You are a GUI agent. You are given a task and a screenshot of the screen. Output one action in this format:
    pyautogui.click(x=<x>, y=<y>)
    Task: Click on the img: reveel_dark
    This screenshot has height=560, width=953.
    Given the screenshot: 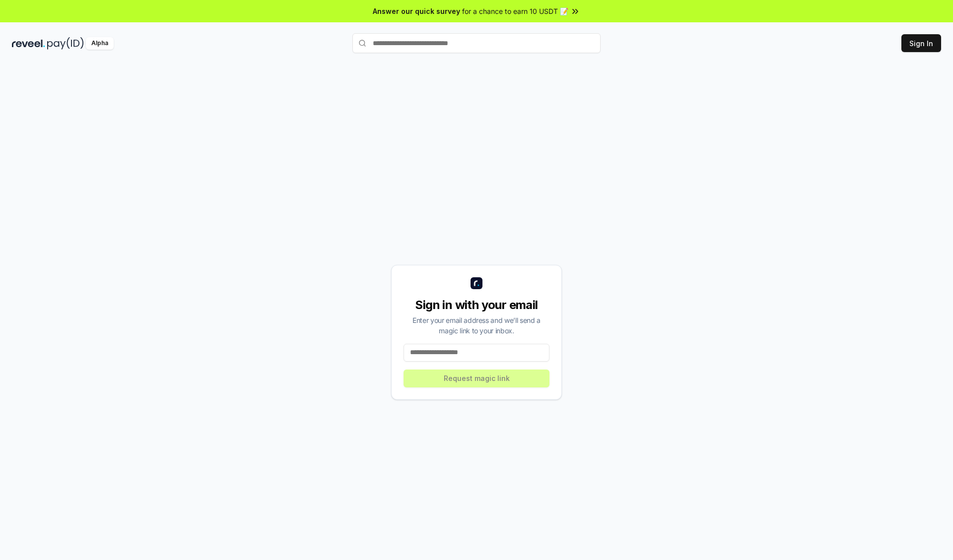 What is the action you would take?
    pyautogui.click(x=29, y=43)
    